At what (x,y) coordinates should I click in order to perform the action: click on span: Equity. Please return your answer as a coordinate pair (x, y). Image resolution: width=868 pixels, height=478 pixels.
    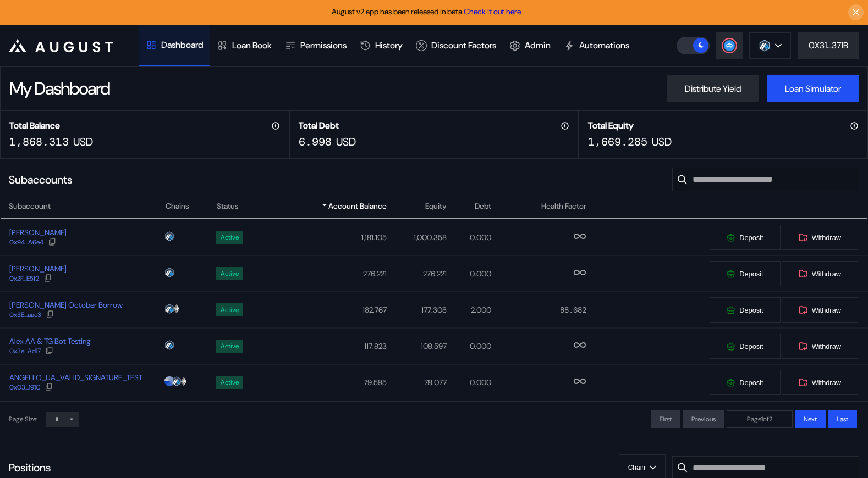
    Looking at the image, I should click on (436, 206).